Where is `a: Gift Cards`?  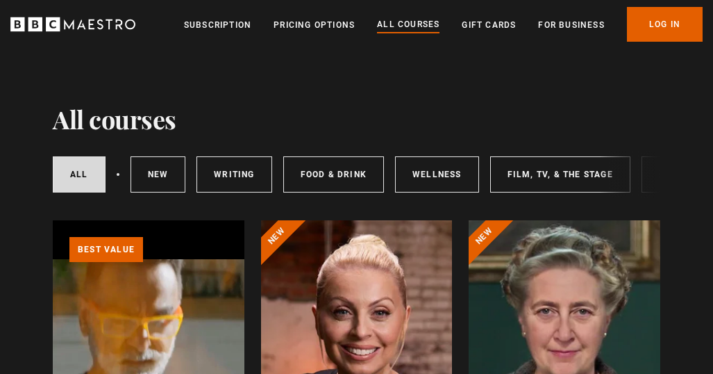
a: Gift Cards is located at coordinates (489, 25).